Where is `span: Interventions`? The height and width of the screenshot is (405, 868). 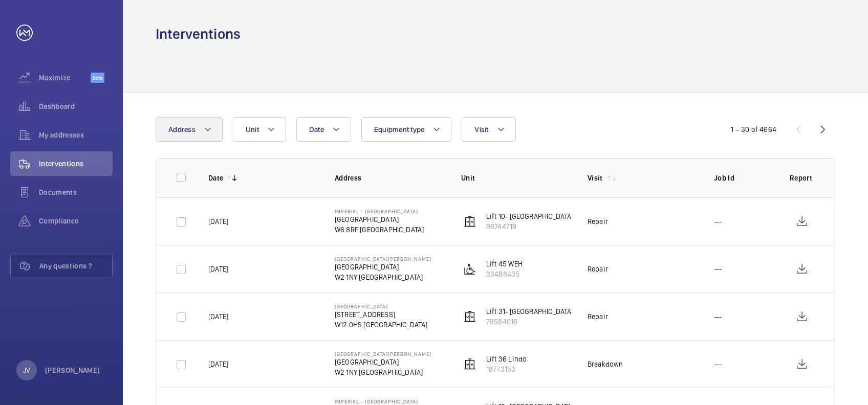
span: Interventions is located at coordinates (76, 164).